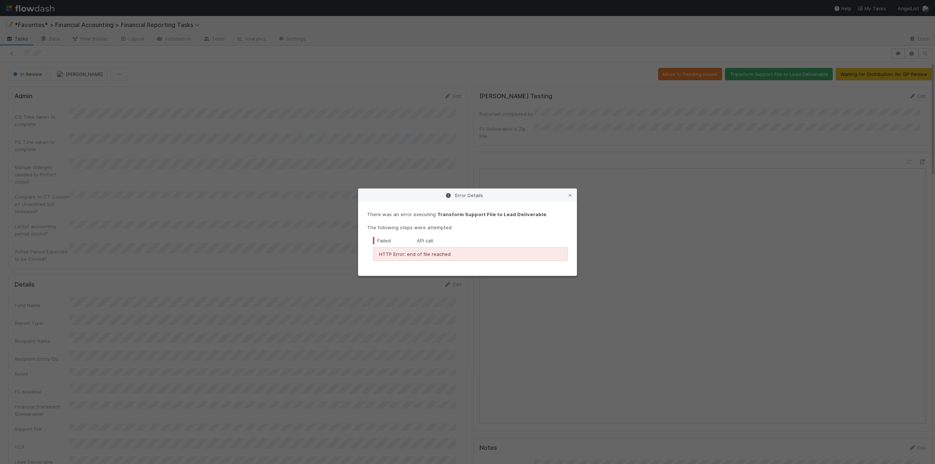 Image resolution: width=935 pixels, height=464 pixels. What do you see at coordinates (468, 214) in the screenshot?
I see `p: There was an error executing .` at bounding box center [468, 214].